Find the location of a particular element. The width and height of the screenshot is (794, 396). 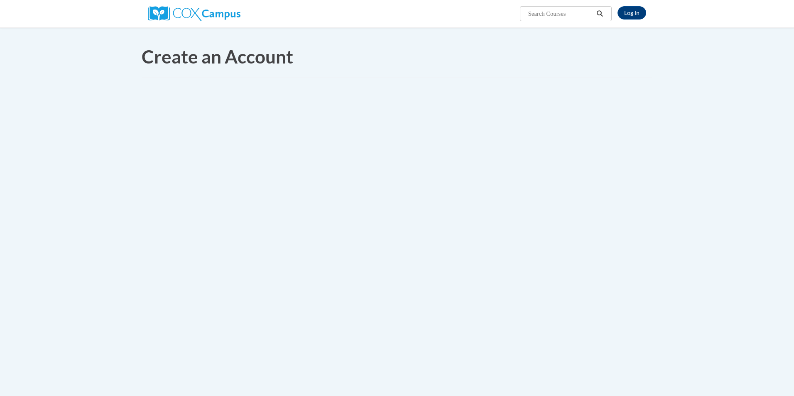

a: Log In is located at coordinates (632, 13).